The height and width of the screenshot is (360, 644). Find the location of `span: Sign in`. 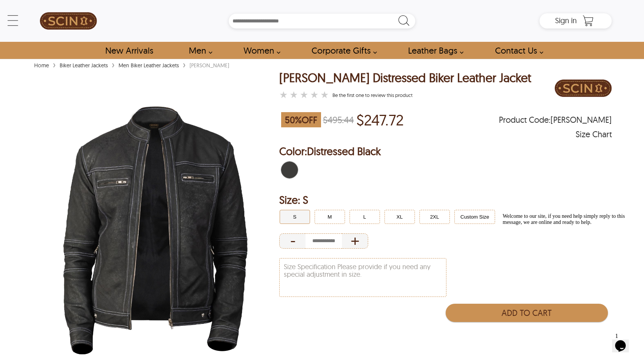

span: Sign in is located at coordinates (565, 20).